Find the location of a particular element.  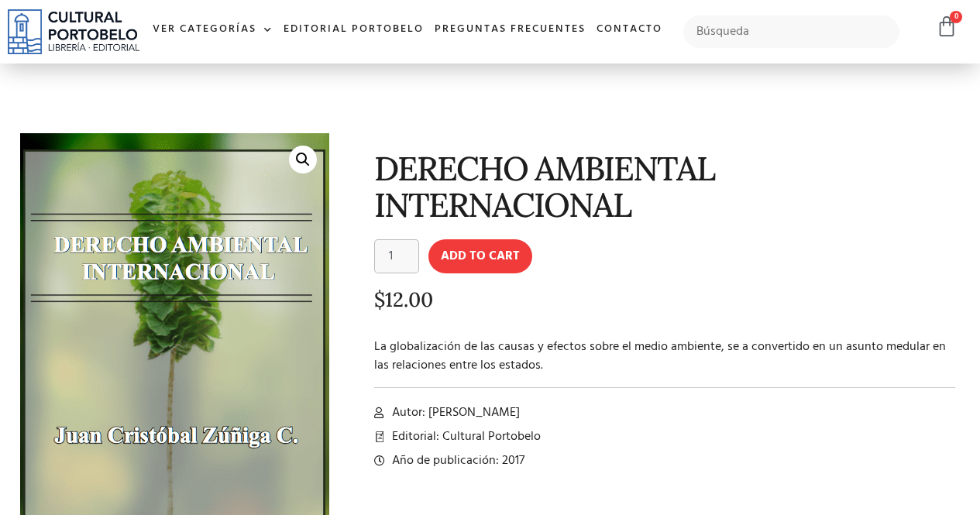

input: Product quantity is located at coordinates (397, 256).